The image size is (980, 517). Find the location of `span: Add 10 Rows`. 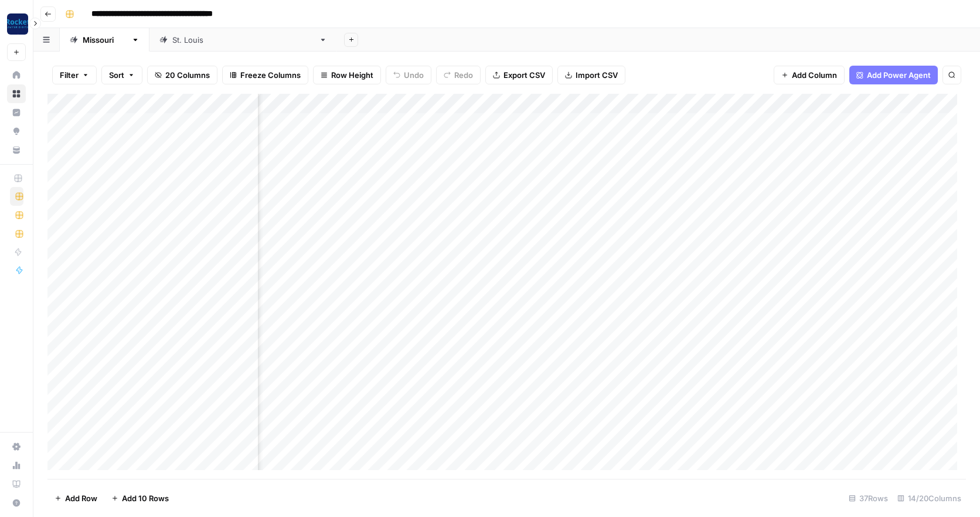

span: Add 10 Rows is located at coordinates (145, 498).